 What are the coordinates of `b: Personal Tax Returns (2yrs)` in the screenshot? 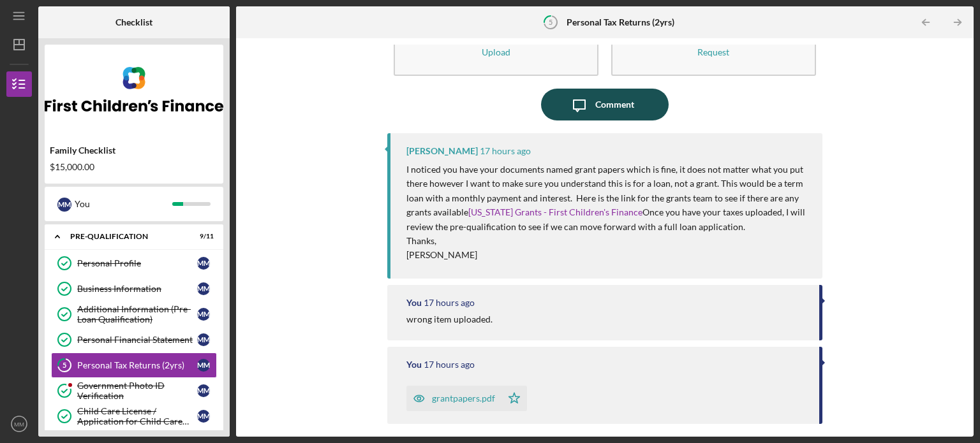 It's located at (620, 23).